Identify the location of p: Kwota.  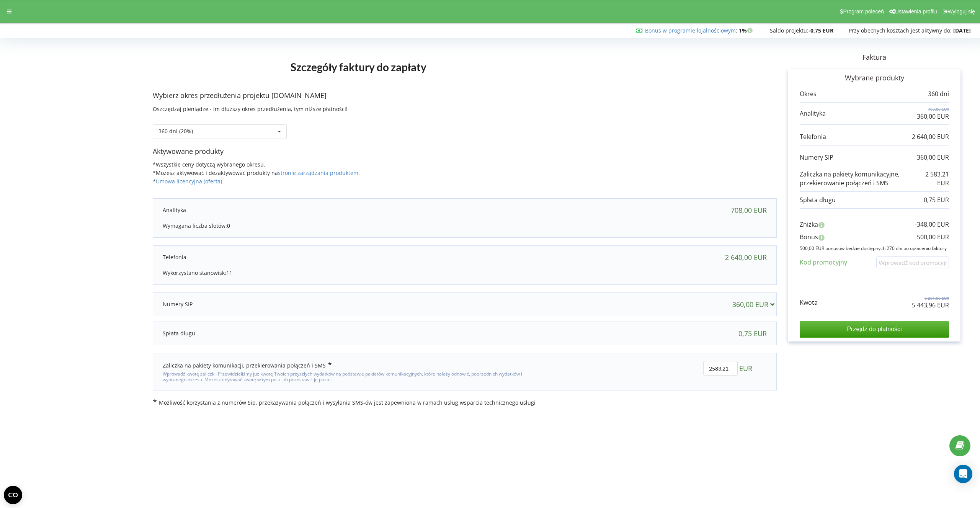
(808, 302).